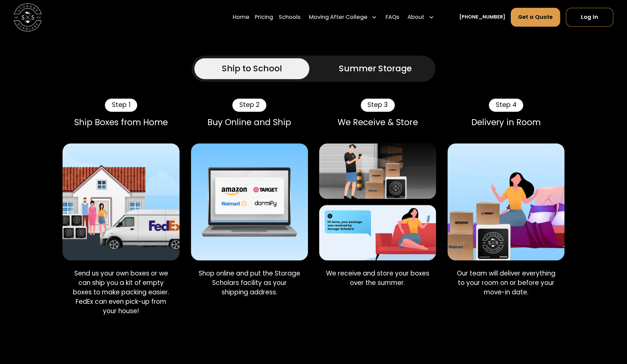 The image size is (627, 364). I want to click on p: We receive and store your boxes over the summer., so click(377, 278).